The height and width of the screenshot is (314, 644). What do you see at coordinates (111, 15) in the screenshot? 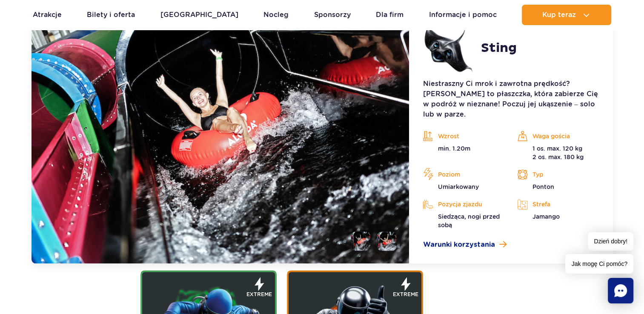
I see `a: Bilety i oferta` at bounding box center [111, 15].